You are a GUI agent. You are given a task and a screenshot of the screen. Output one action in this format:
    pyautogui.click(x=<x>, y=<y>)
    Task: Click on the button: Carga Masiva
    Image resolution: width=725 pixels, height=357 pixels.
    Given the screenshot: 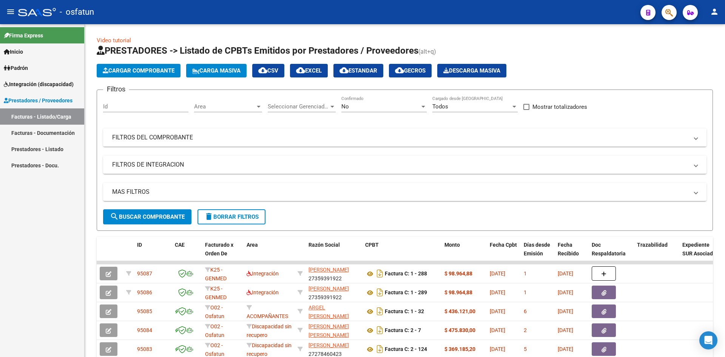 What is the action you would take?
    pyautogui.click(x=216, y=71)
    